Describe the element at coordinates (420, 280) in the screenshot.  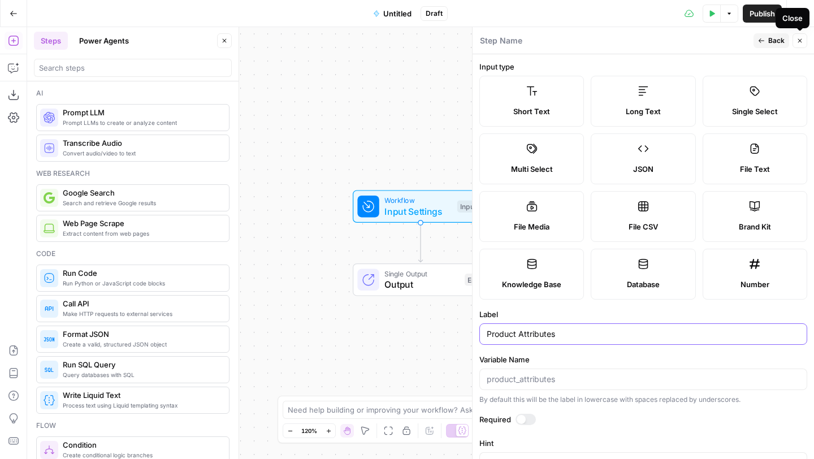
I see `div: Single OutputOutputEnd` at that location.